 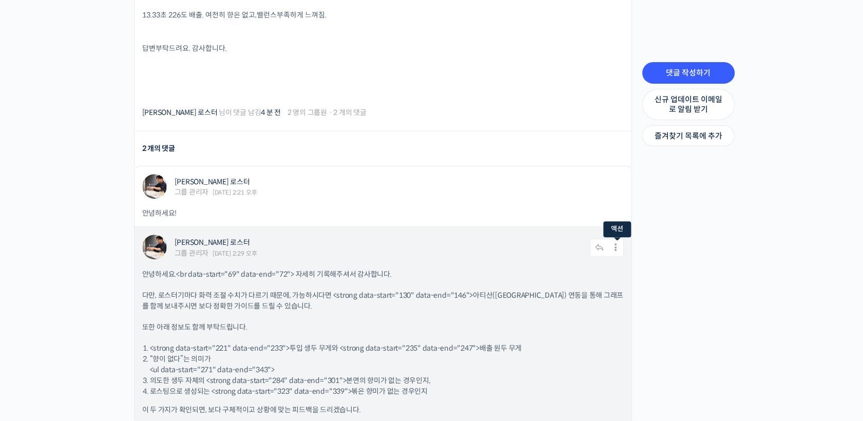 What do you see at coordinates (383, 301) in the screenshot?
I see `p: 다만, 로스터기마다 화력 조절 수치가 다르기 때문에, 가능하시다면 <strong data-start="130" data-end="146">아티산([GEOGRAPHIC_DATA...` at bounding box center [383, 301].